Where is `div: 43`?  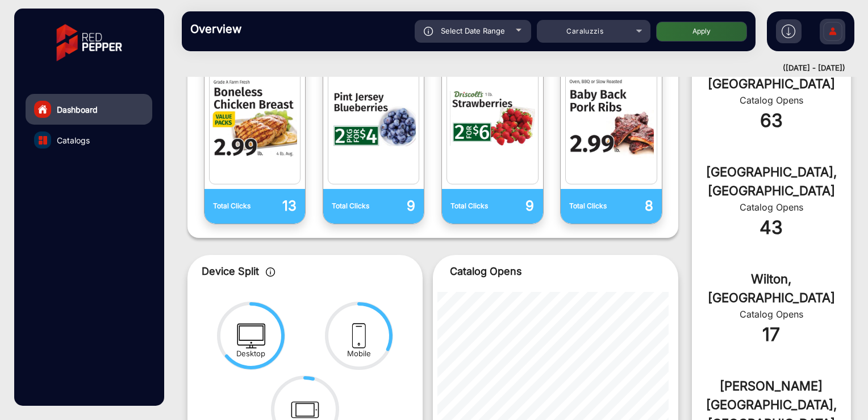 div: 43 is located at coordinates (772, 227).